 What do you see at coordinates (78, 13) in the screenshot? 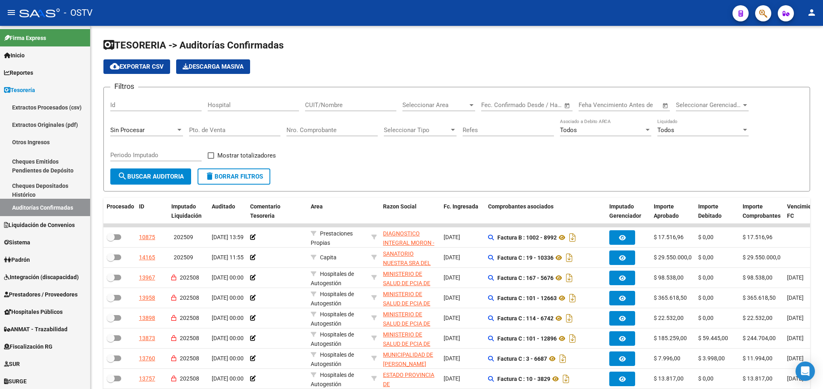
I see `span: - OSTV` at bounding box center [78, 13].